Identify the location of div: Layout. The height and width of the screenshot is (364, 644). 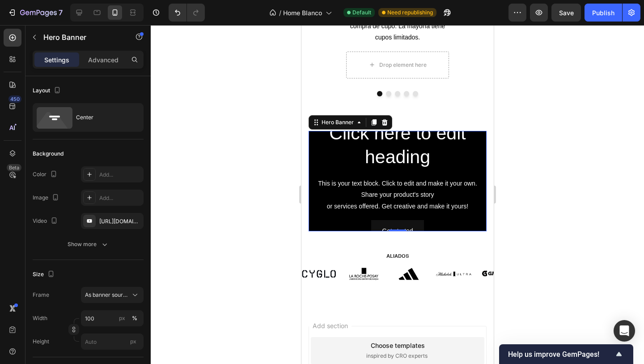
(48, 90).